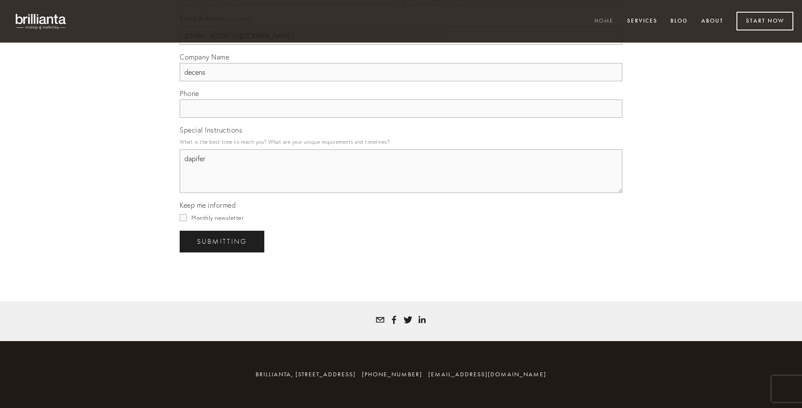 The image size is (802, 408). Describe the element at coordinates (189, 93) in the screenshot. I see `span: Phone` at that location.